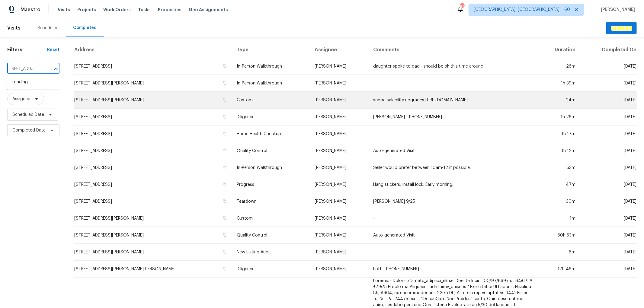  I want to click on td: 26m, so click(558, 66).